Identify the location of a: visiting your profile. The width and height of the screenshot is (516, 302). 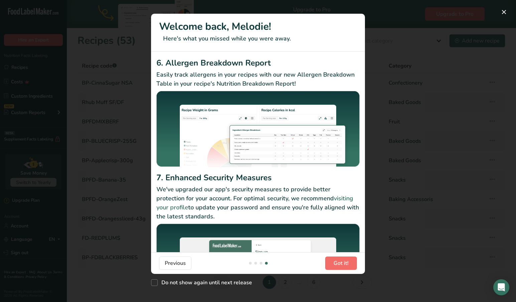
(255, 203).